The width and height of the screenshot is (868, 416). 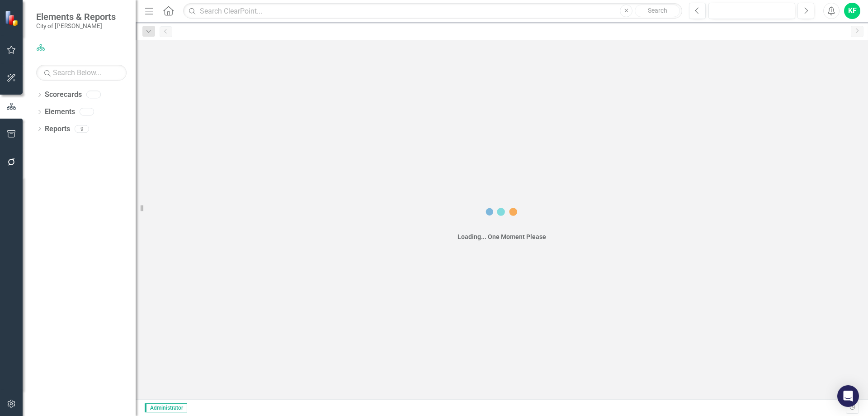 What do you see at coordinates (852, 11) in the screenshot?
I see `div: KF` at bounding box center [852, 11].